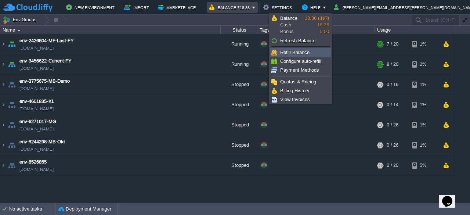 This screenshot has width=470, height=215. I want to click on span: Refill Balance, so click(295, 52).